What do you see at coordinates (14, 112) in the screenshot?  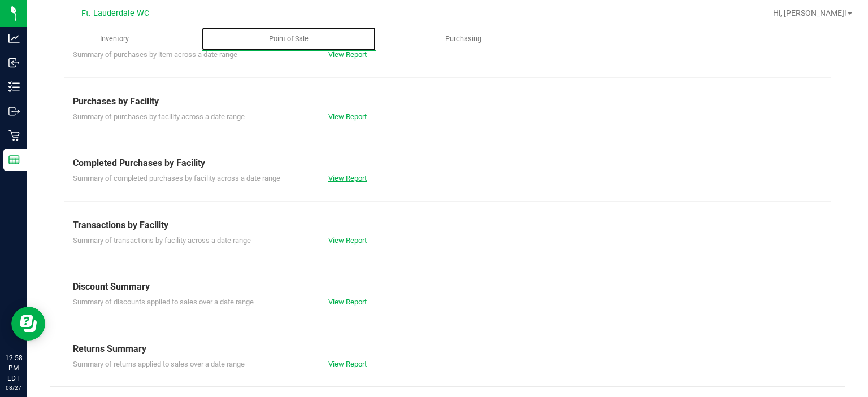 I see `inline-svg: Outbound` at bounding box center [14, 112].